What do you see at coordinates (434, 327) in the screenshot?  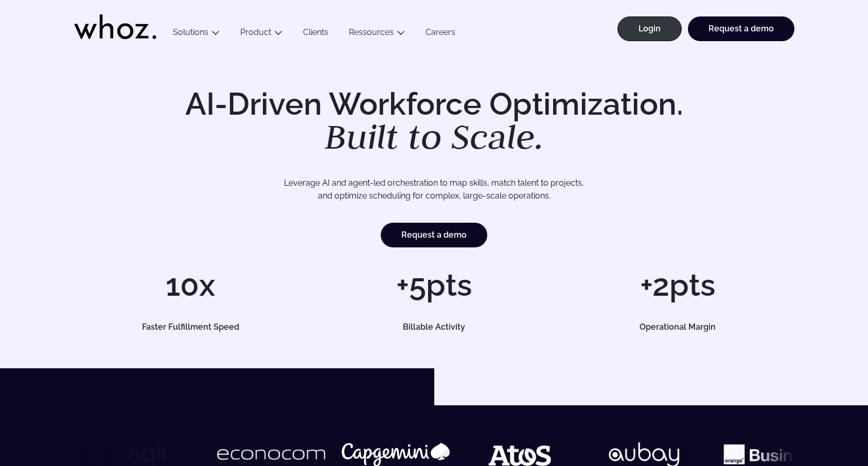 I see `h5: Billable Activity` at bounding box center [434, 327].